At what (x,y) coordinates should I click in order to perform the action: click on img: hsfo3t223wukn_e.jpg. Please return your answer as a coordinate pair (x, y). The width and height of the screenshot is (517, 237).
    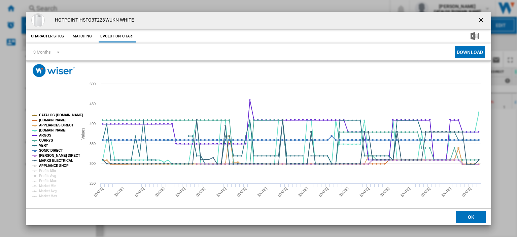
    Looking at the image, I should click on (38, 20).